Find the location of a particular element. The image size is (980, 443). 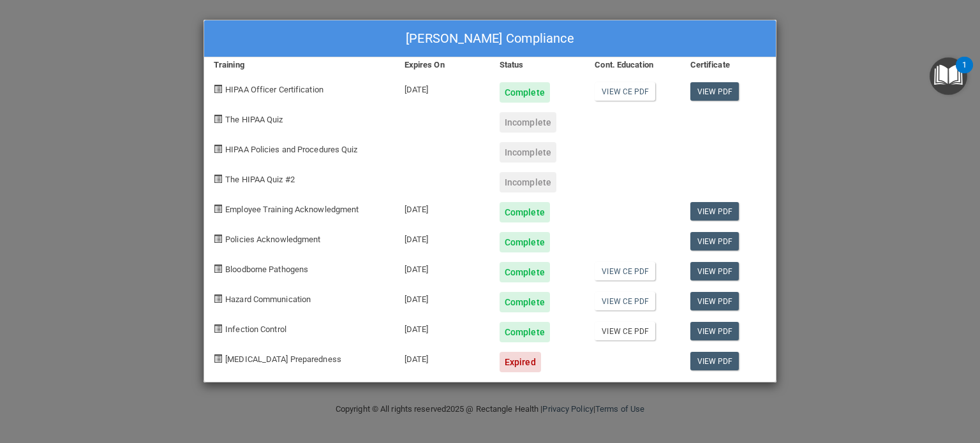

span: The HIPAA Quiz #2 is located at coordinates (260, 179).